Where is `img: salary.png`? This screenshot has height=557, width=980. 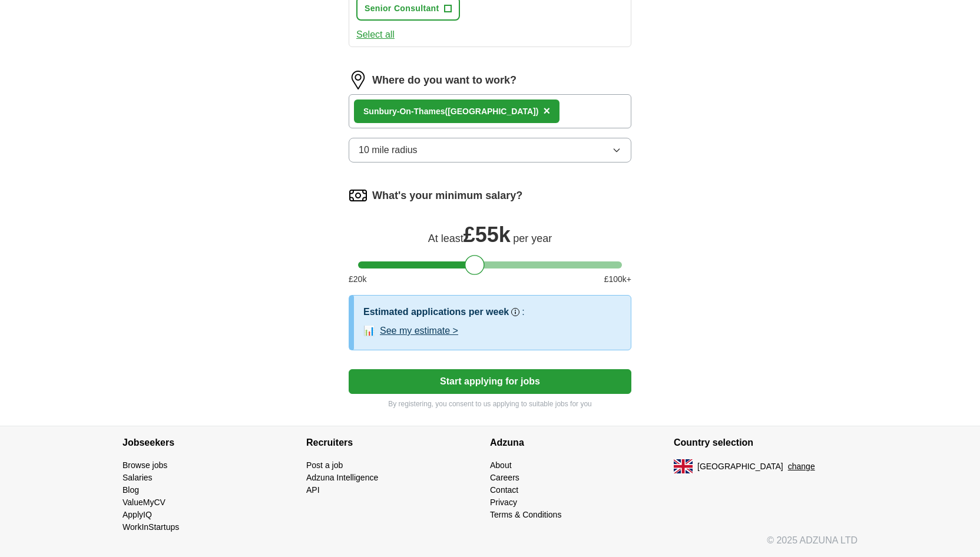
img: salary.png is located at coordinates (358, 196).